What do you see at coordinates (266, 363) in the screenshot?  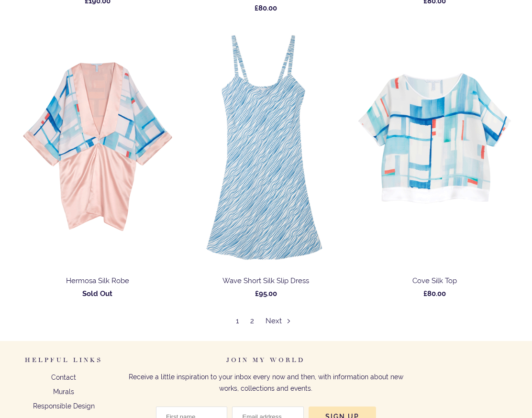 I see `h6: Join my world` at bounding box center [266, 363].